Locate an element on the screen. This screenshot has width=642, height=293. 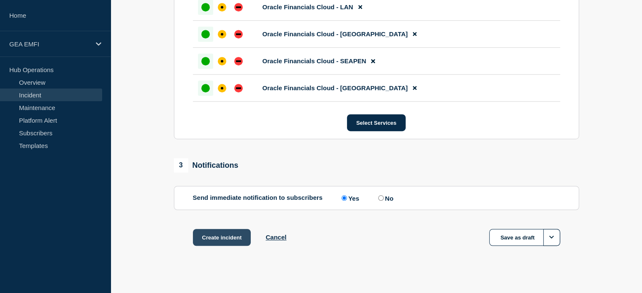
p: Send immediate notification to subscribers is located at coordinates (258, 198).